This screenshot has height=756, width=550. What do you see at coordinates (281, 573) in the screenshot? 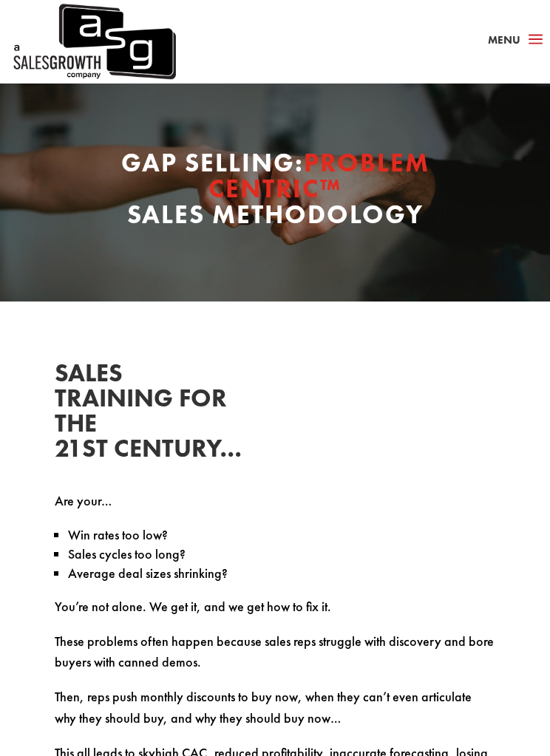
I see `li: Average deal sizes shrinking?` at bounding box center [281, 573].